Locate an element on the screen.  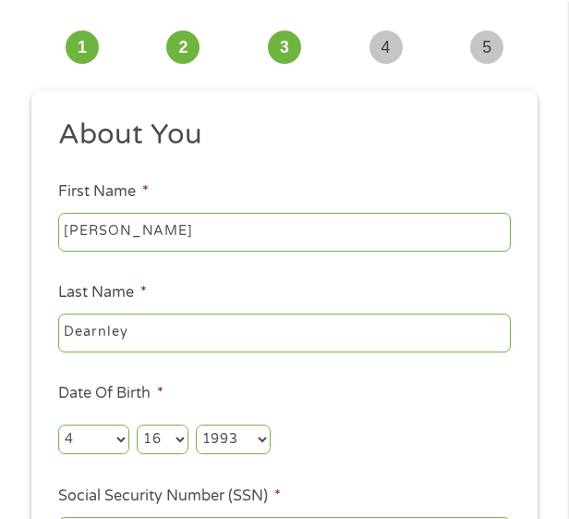
span: 4 is located at coordinates (386, 47).